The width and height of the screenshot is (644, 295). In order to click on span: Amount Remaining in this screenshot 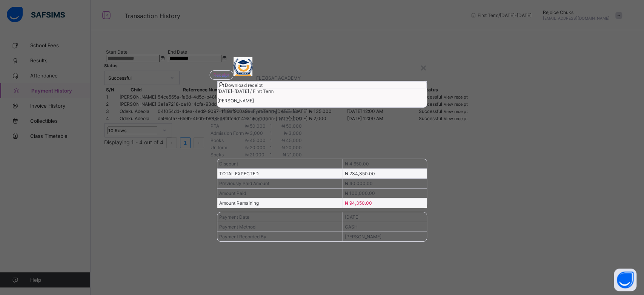, I will do `click(239, 203)`.